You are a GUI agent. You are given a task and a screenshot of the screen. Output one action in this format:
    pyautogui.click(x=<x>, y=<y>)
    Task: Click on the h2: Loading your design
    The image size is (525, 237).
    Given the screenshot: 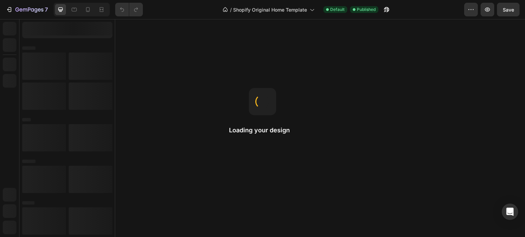 What is the action you would take?
    pyautogui.click(x=262, y=131)
    